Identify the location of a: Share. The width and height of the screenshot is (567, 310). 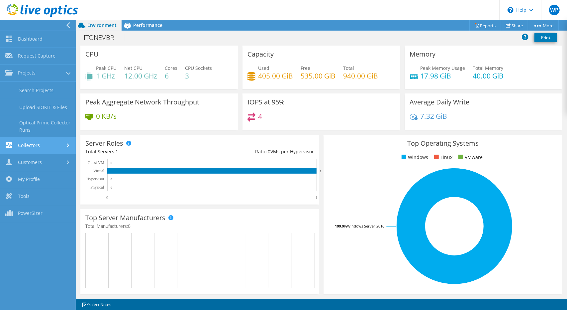
(515, 25).